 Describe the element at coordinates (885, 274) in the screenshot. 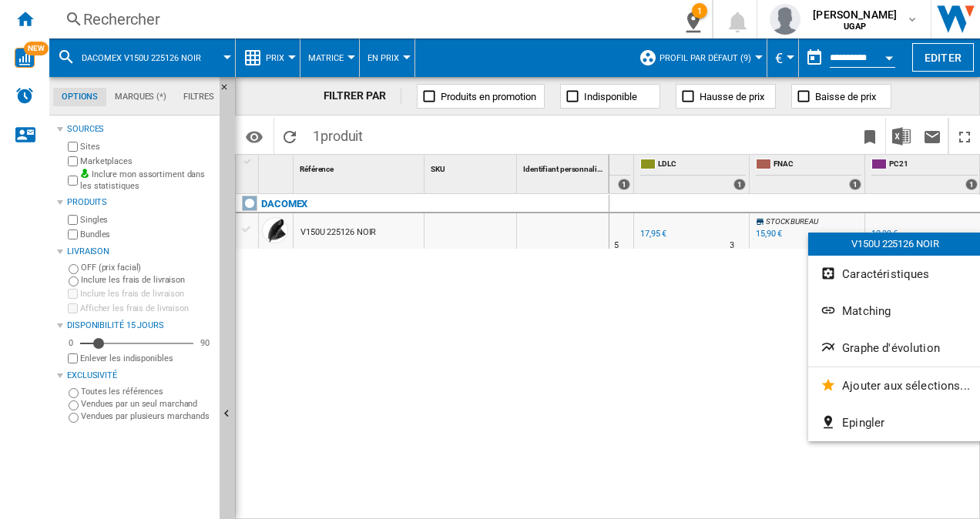

I see `span: Caractéristiques` at that location.